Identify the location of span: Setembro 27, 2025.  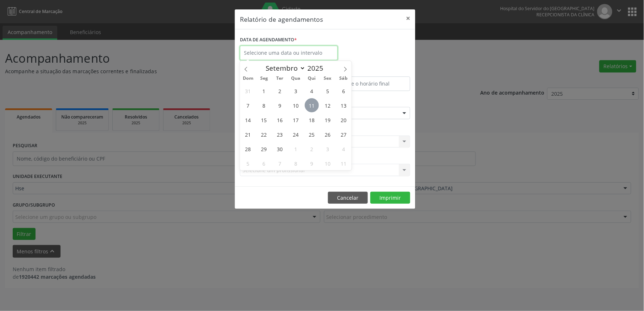
(343, 134).